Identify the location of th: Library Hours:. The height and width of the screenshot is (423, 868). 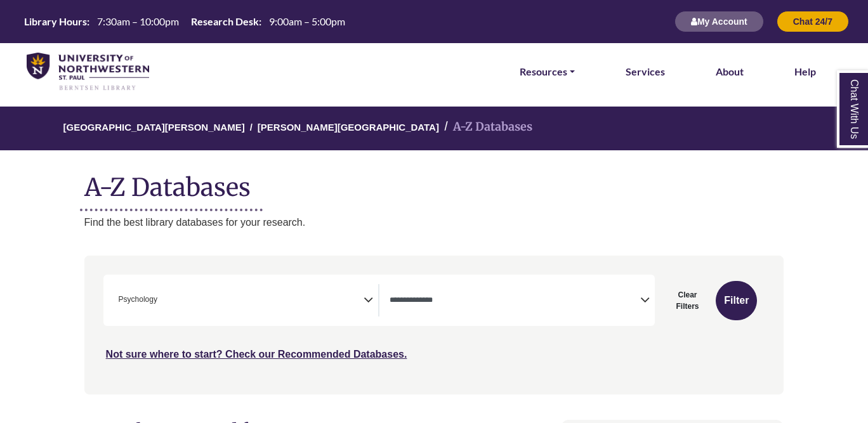
(54, 21).